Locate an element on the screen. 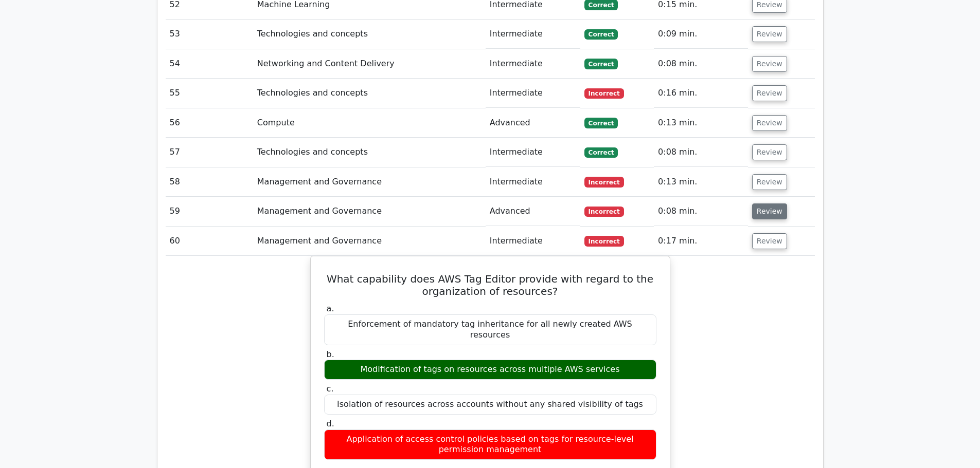  td: 56 is located at coordinates (209, 123).